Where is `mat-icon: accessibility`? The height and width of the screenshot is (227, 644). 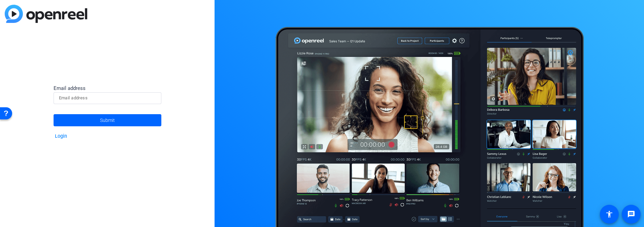 mat-icon: accessibility is located at coordinates (609, 214).